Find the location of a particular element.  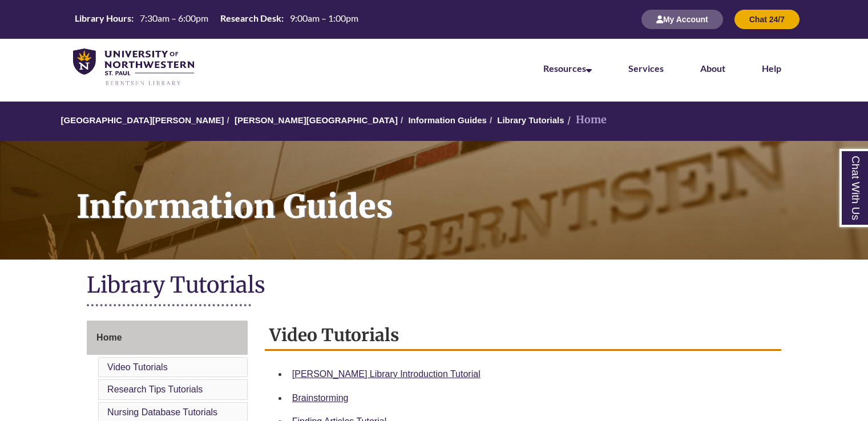

a: My Account is located at coordinates (682, 19).